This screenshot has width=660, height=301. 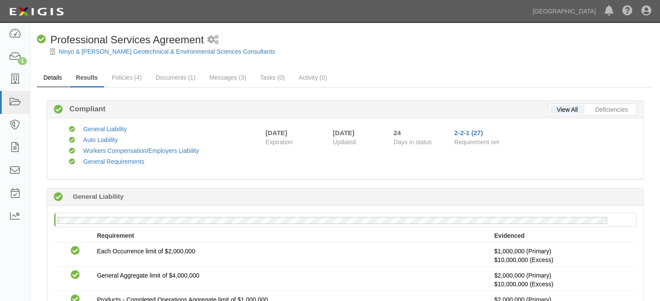 I want to click on span: Professional Services Agreement, so click(x=127, y=39).